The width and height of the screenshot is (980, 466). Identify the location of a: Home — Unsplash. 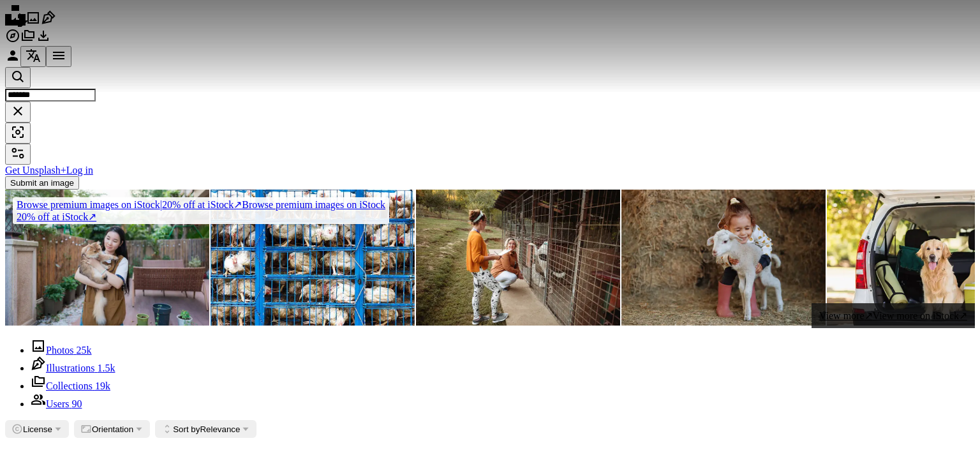
(16, 22).